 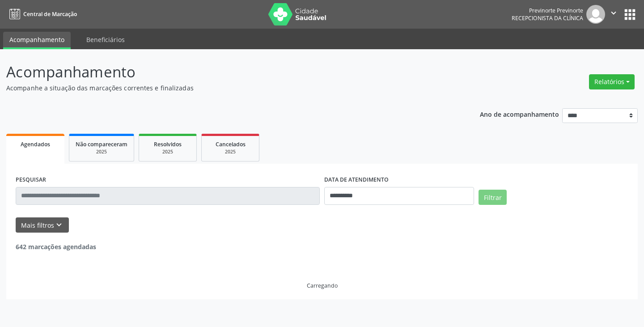 What do you see at coordinates (105, 40) in the screenshot?
I see `a: Beneficiários` at bounding box center [105, 40].